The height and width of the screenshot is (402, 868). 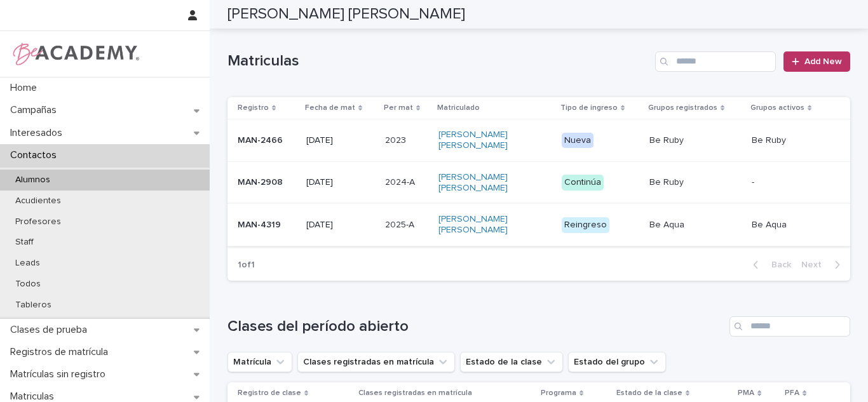 I want to click on p: Contactos, so click(x=36, y=155).